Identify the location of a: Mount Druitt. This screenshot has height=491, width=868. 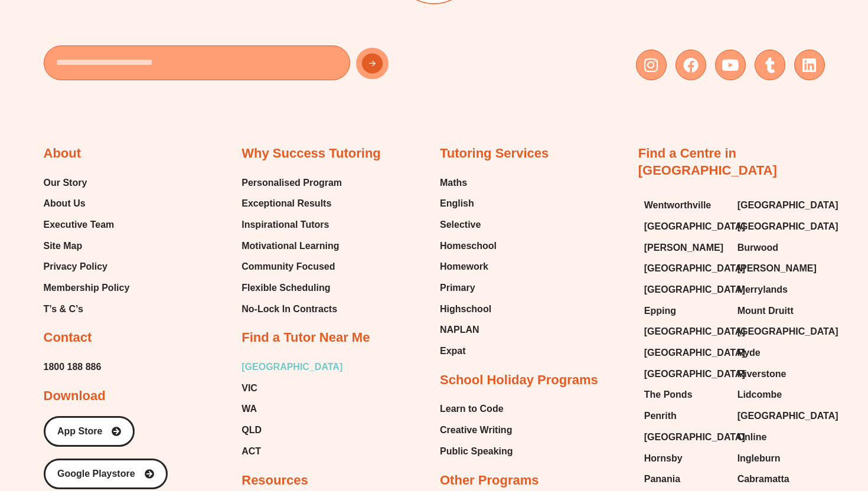
(778, 311).